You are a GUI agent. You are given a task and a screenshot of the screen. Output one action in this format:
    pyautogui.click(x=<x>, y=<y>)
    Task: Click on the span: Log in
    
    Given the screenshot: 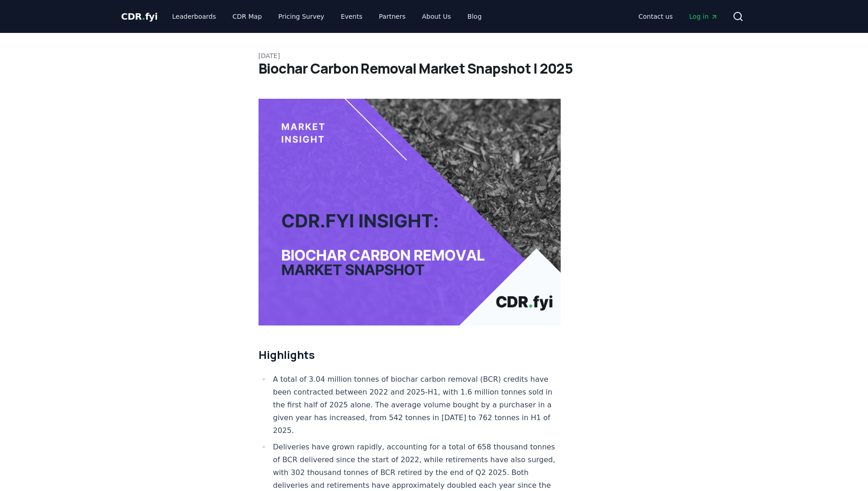 What is the action you would take?
    pyautogui.click(x=703, y=16)
    